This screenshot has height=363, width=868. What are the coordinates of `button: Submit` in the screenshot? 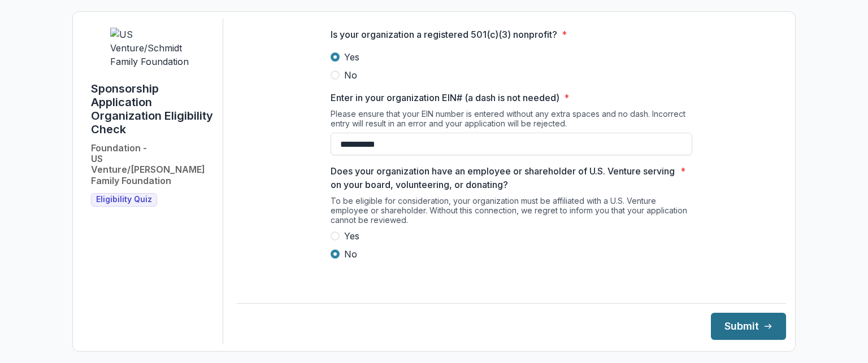 It's located at (748, 326).